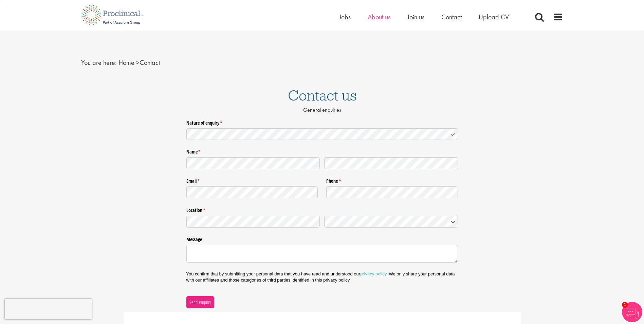 The height and width of the screenshot is (324, 644). What do you see at coordinates (200, 302) in the screenshot?
I see `button: Send enquiry` at bounding box center [200, 302].